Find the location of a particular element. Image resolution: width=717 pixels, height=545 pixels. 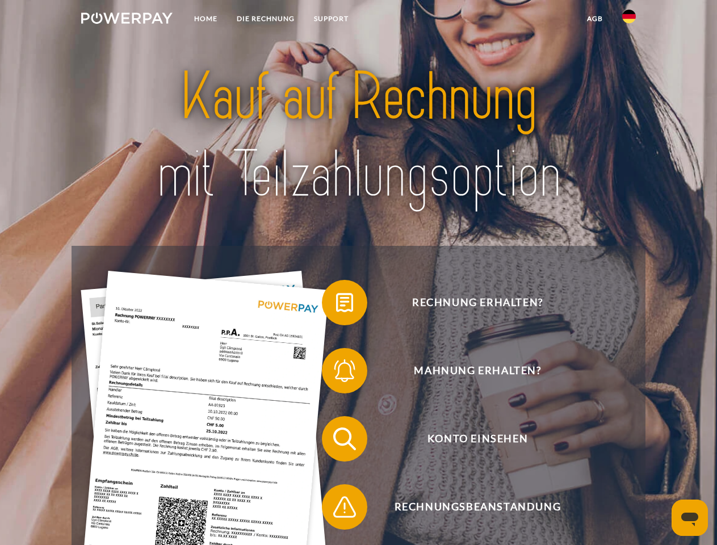

a: DIE RECHNUNG is located at coordinates (266, 19).